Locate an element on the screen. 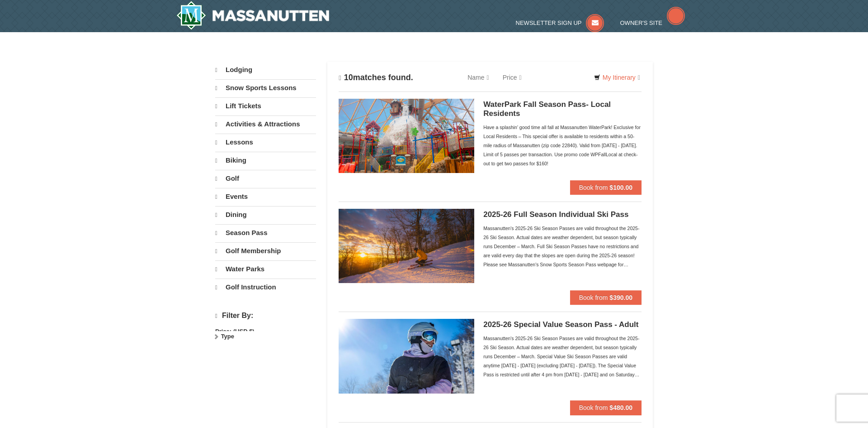 The width and height of the screenshot is (868, 428). a: Biking is located at coordinates (265, 160).